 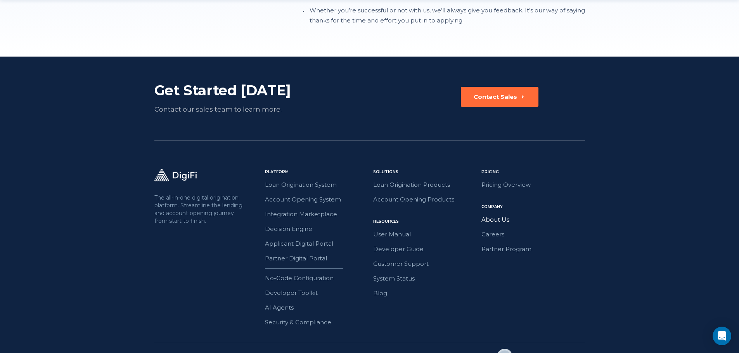 What do you see at coordinates (425, 279) in the screenshot?
I see `a: System Status` at bounding box center [425, 279].